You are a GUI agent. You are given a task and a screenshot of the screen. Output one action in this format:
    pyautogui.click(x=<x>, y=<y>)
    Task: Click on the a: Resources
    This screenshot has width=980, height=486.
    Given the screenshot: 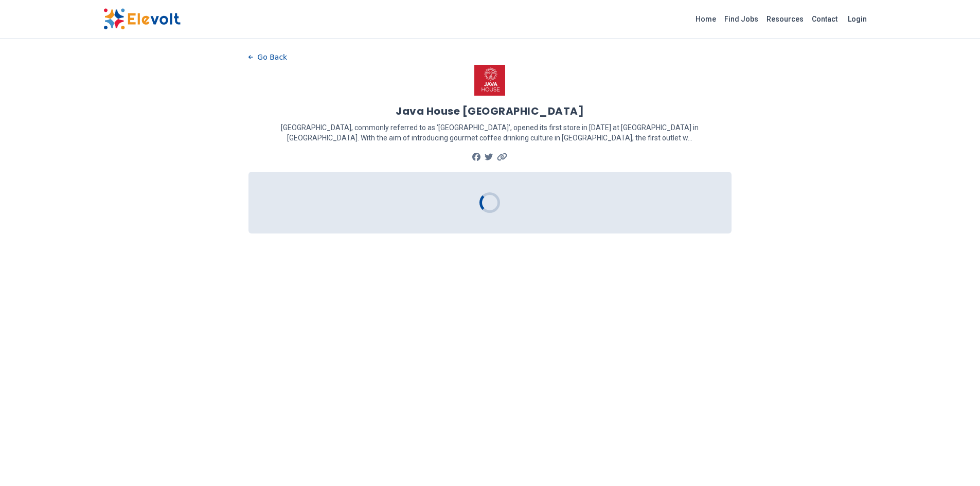 What is the action you would take?
    pyautogui.click(x=785, y=19)
    